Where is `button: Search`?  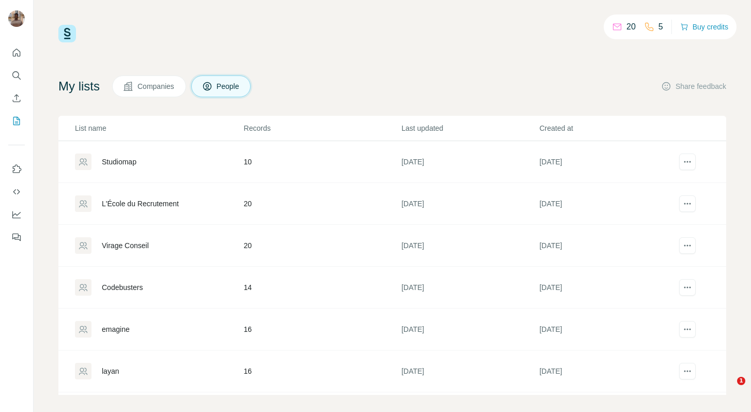 button: Search is located at coordinates (17, 75).